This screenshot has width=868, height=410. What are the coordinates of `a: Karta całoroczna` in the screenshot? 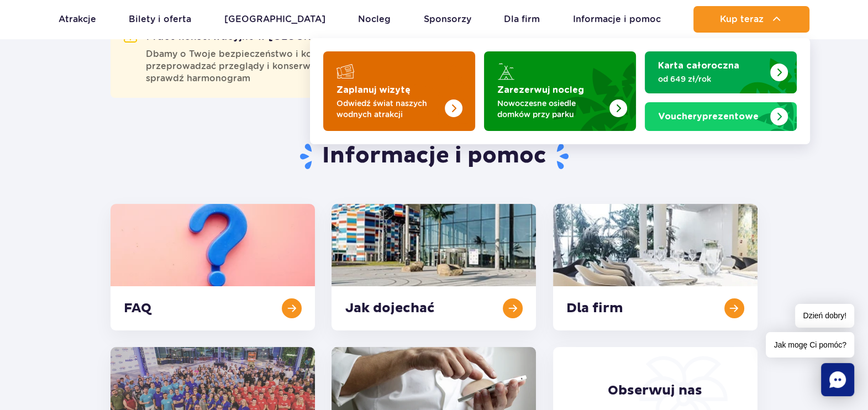 It's located at (720, 72).